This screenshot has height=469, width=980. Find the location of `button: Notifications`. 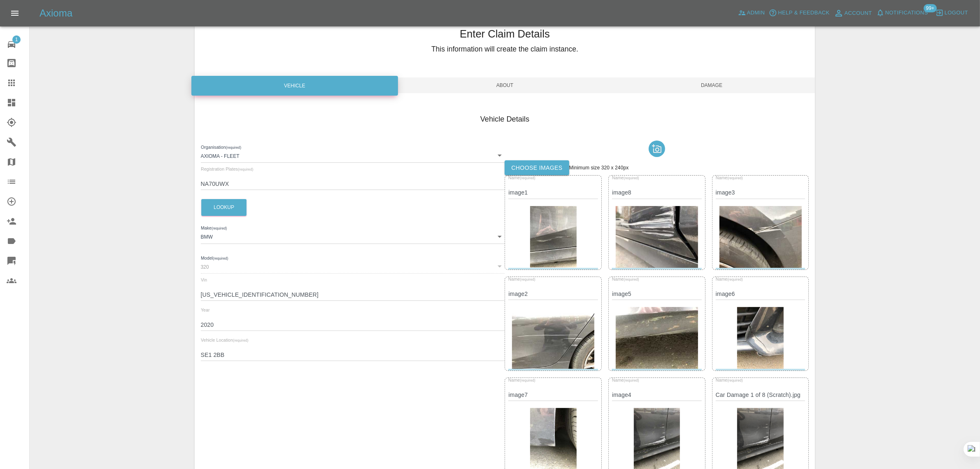

button: Notifications is located at coordinates (902, 13).